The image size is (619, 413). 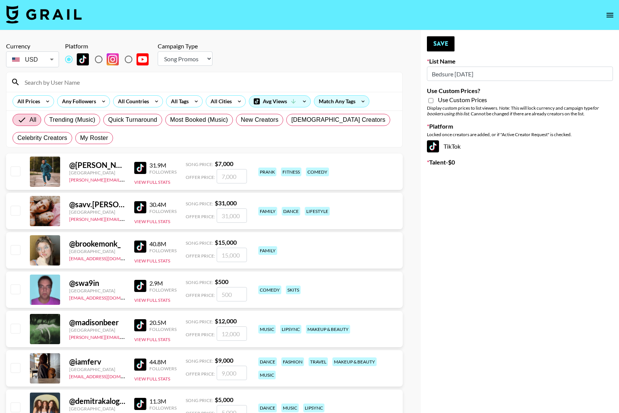 What do you see at coordinates (520, 162) in the screenshot?
I see `label: Talent - $ 0` at bounding box center [520, 162].